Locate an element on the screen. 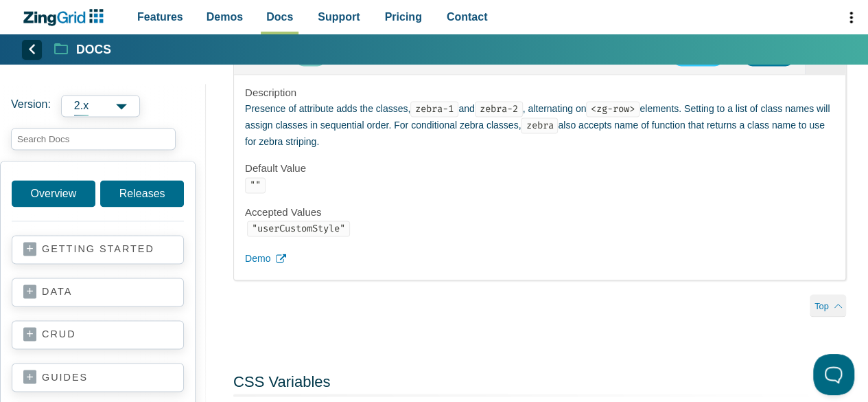 The height and width of the screenshot is (402, 868). h4: Default Value is located at coordinates (540, 169).